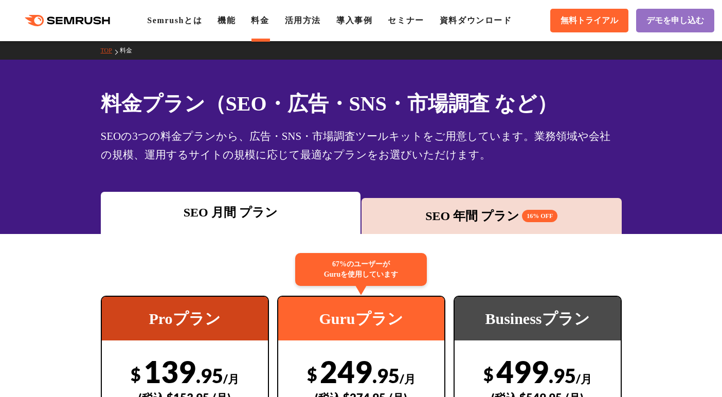  Describe the element at coordinates (303, 20) in the screenshot. I see `a: 活用方法` at that location.